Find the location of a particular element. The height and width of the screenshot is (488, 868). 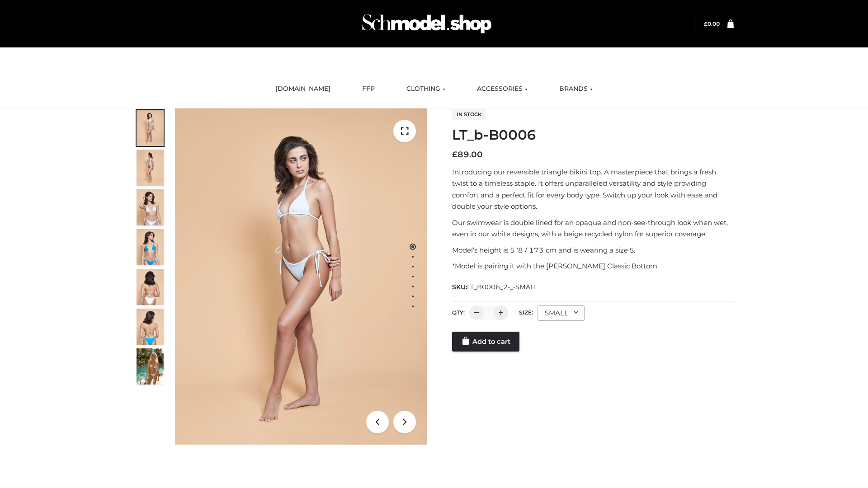

bdi: 89.00 is located at coordinates (467, 154).